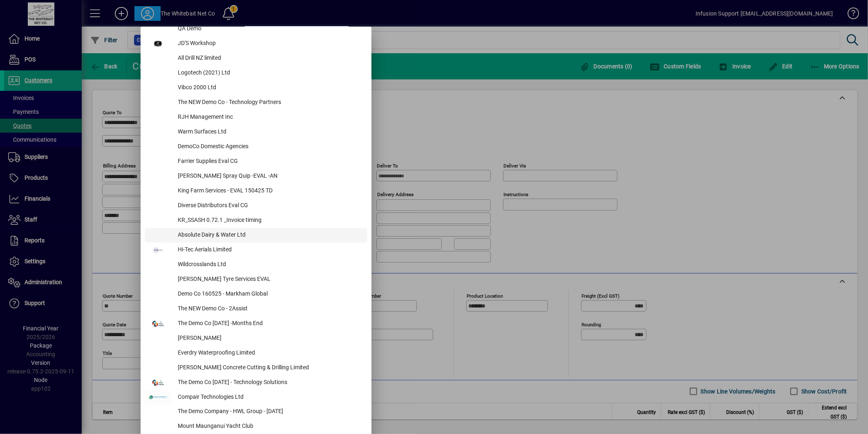 Image resolution: width=868 pixels, height=434 pixels. I want to click on div: RJH Management Inc, so click(270, 117).